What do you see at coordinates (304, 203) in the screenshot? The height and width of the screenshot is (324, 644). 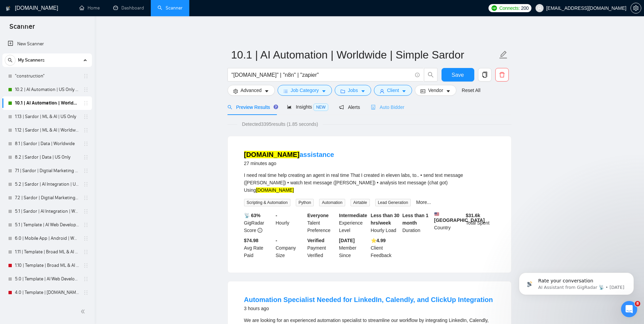 I see `span: Python` at bounding box center [304, 203].